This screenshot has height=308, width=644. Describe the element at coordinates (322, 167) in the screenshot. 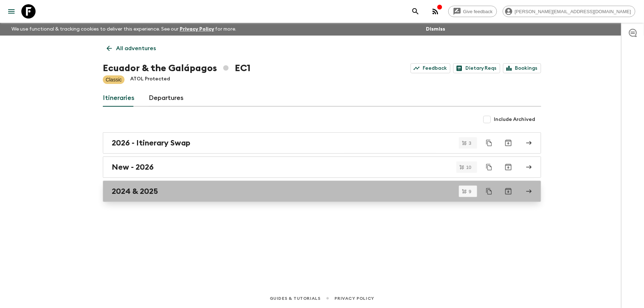

I see `a: New - 2026` at that location.